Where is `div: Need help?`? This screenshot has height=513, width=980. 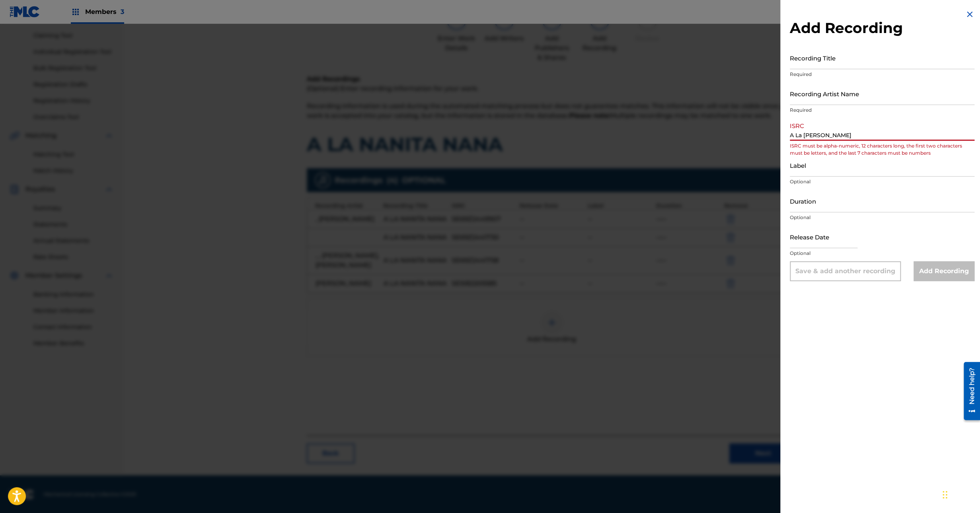
div: Need help? is located at coordinates (14, 27).